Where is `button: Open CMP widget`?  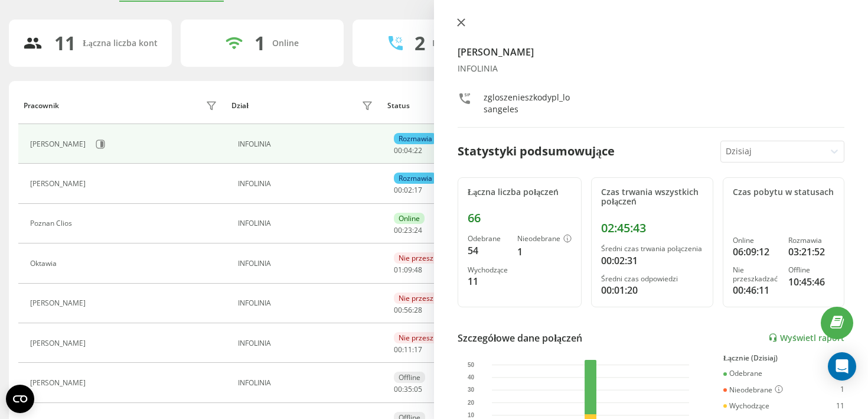 button: Open CMP widget is located at coordinates (20, 399).